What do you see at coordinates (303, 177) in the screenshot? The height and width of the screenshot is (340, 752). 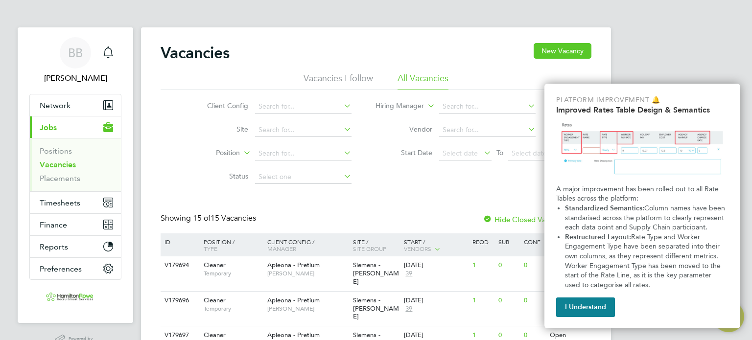 I see `input: Select one` at bounding box center [303, 177].